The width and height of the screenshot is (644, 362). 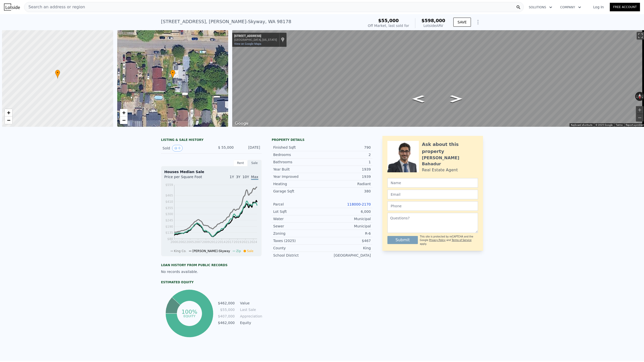 I want to click on button: View historical data, so click(x=178, y=148).